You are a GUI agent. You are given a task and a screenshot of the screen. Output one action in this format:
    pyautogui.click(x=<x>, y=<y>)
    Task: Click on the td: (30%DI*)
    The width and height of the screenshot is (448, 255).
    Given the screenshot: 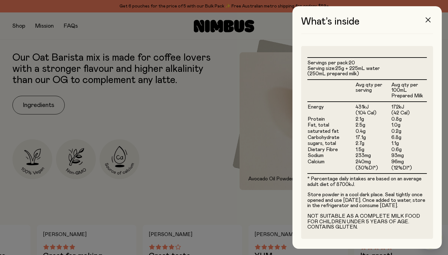 What is the action you would take?
    pyautogui.click(x=373, y=169)
    